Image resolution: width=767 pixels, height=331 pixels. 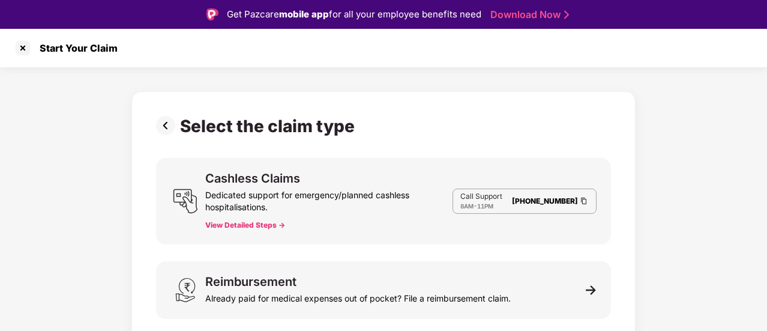 I want to click on strong: mobile app, so click(x=304, y=14).